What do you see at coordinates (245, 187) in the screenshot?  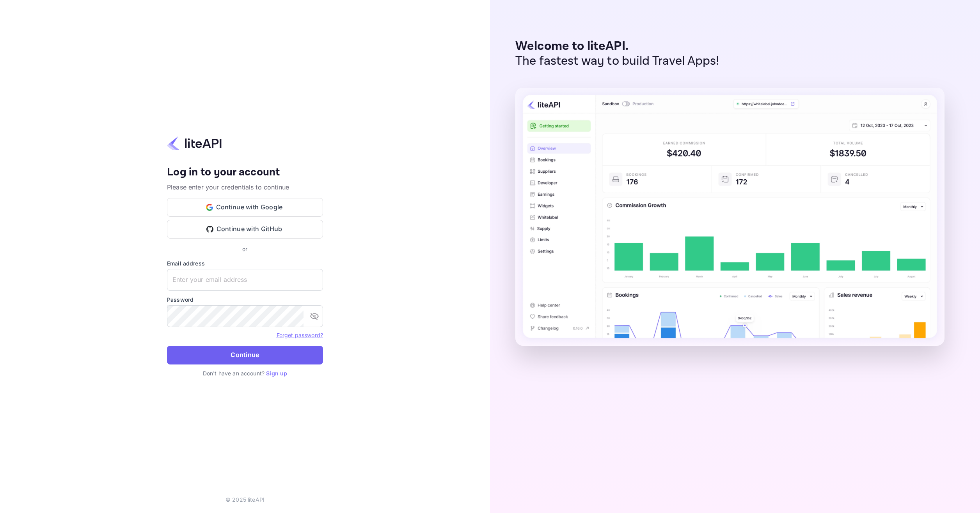 I see `p: Please enter your credentials to continue` at bounding box center [245, 187].